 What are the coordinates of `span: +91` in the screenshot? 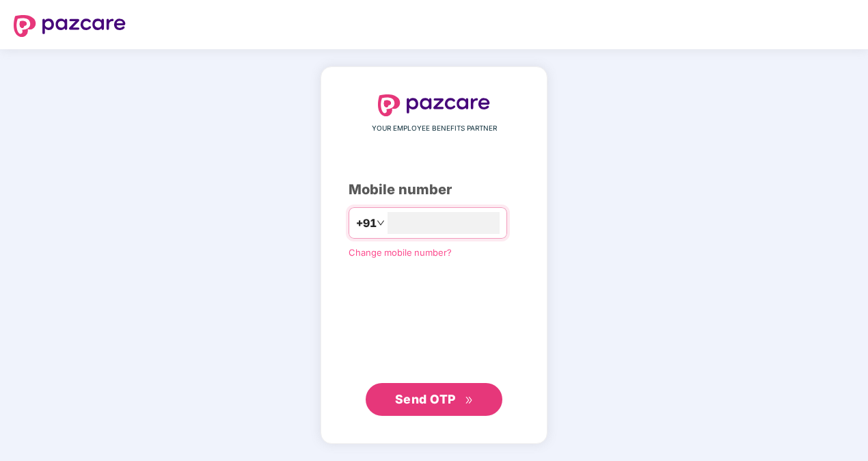 It's located at (367, 223).